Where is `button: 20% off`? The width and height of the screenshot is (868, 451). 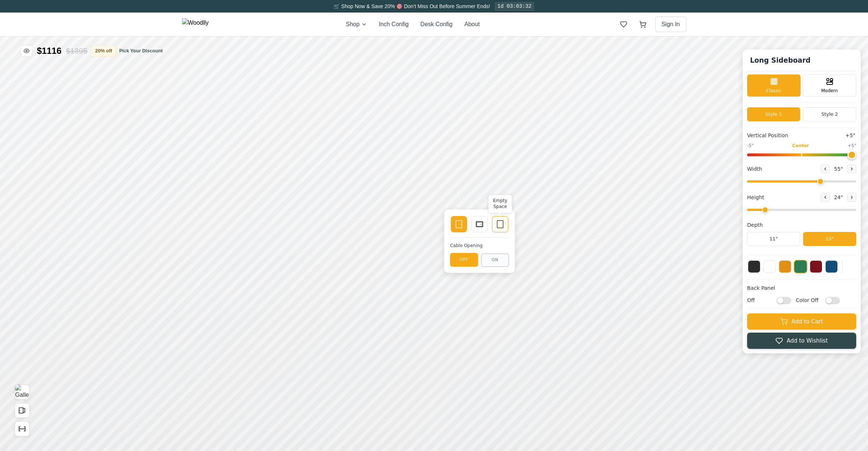
button: 20% off is located at coordinates (104, 51).